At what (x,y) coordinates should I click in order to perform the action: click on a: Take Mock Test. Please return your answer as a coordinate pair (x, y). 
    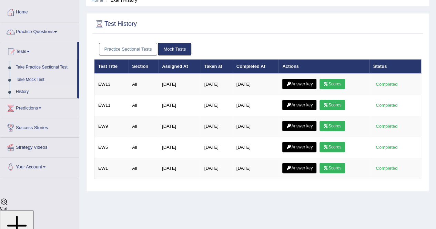
    Looking at the image, I should click on (45, 80).